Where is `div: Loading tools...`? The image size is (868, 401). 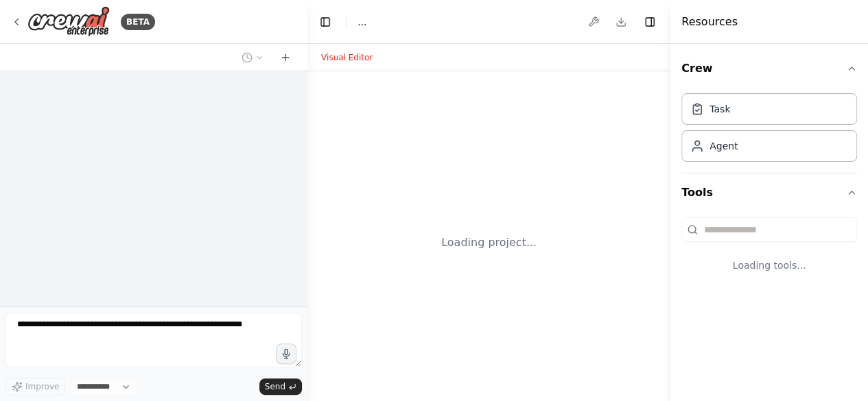 div: Loading tools... is located at coordinates (770, 265).